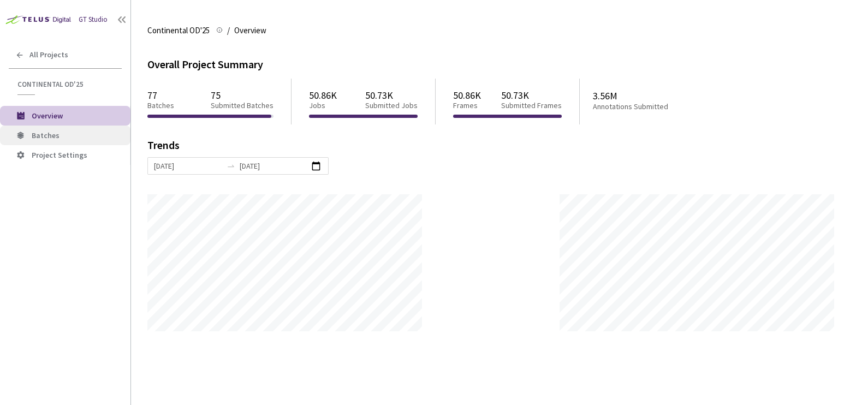 The image size is (868, 405). I want to click on p: 3.56M, so click(652, 96).